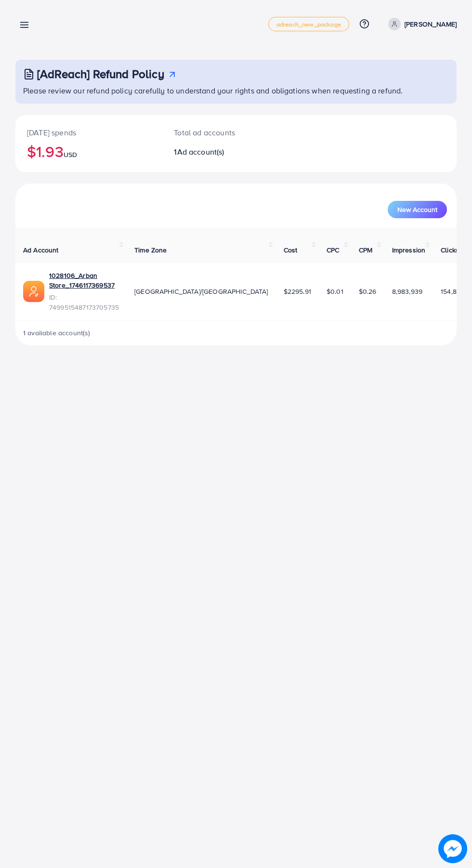  I want to click on span: 8,983,939, so click(407, 291).